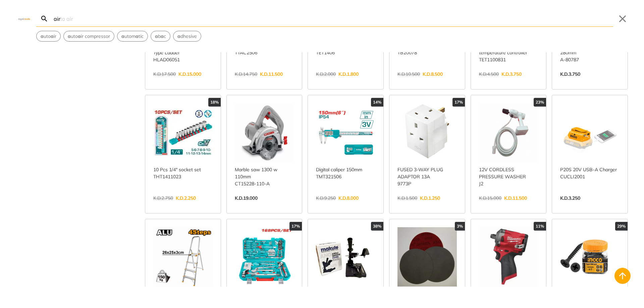  Describe the element at coordinates (187, 36) in the screenshot. I see `button: Select suggestion: adhesive` at that location.